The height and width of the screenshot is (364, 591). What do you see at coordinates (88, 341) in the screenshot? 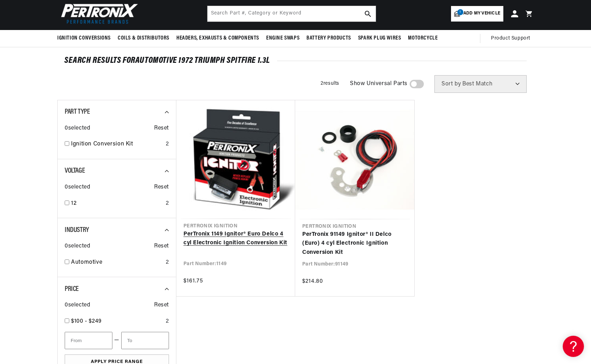
I see `input: From` at bounding box center [88, 341].